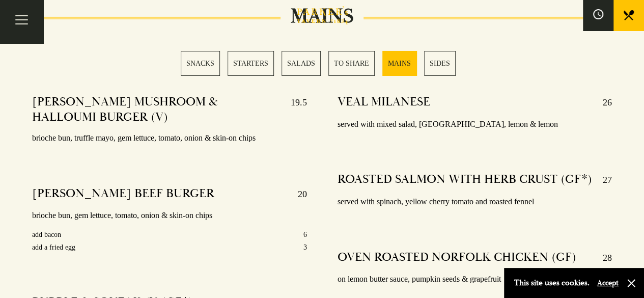 The image size is (644, 298). What do you see at coordinates (457, 258) in the screenshot?
I see `h4: OVEN ROASTED NORFOLK CHICKEN (GF)` at bounding box center [457, 258].